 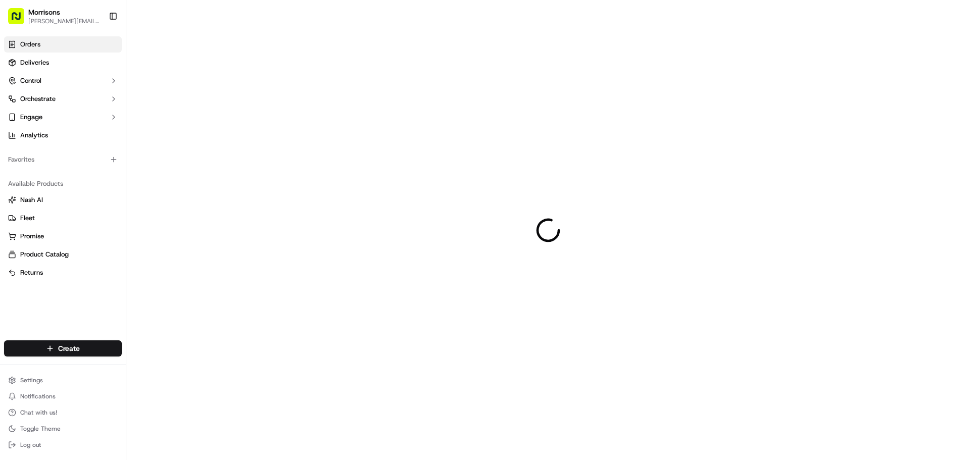 I want to click on button: Create, so click(x=63, y=349).